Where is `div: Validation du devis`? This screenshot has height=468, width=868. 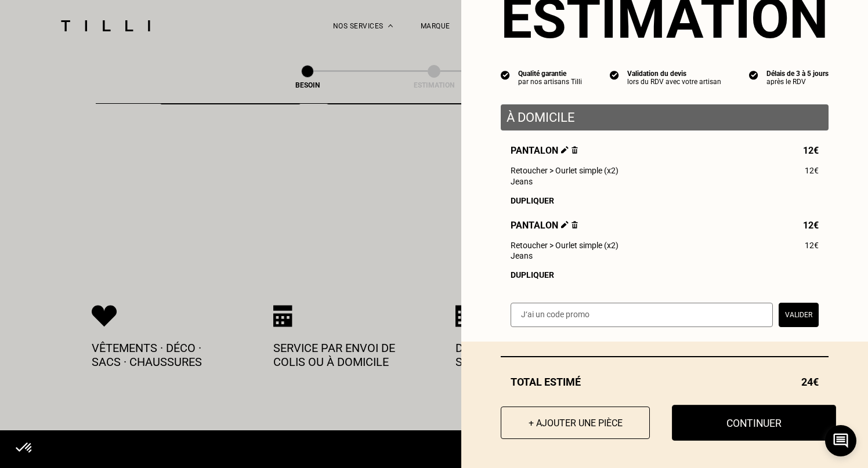 div: Validation du devis is located at coordinates (674, 74).